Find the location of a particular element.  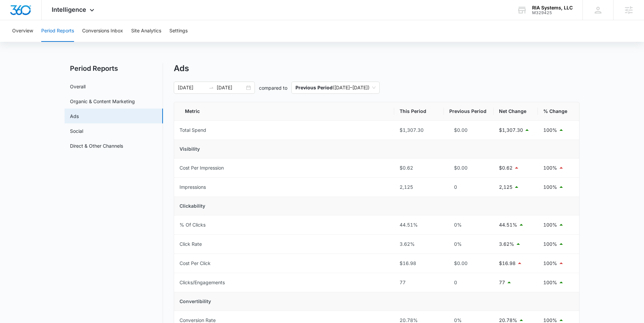

p: $0.62 is located at coordinates (506, 168).